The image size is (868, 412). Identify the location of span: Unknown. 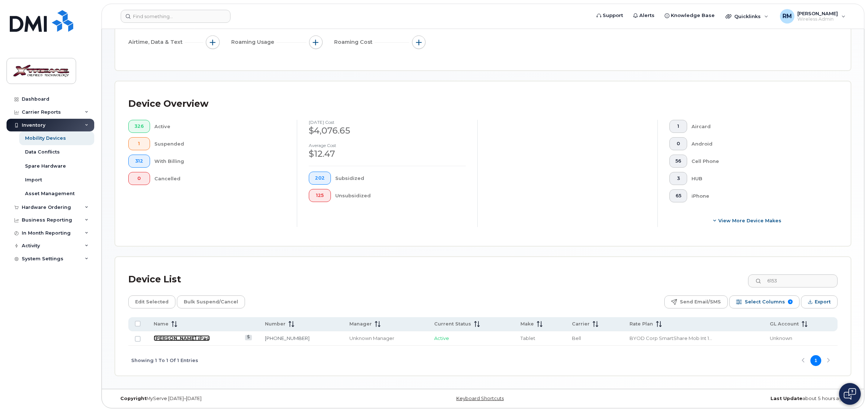
(781, 338).